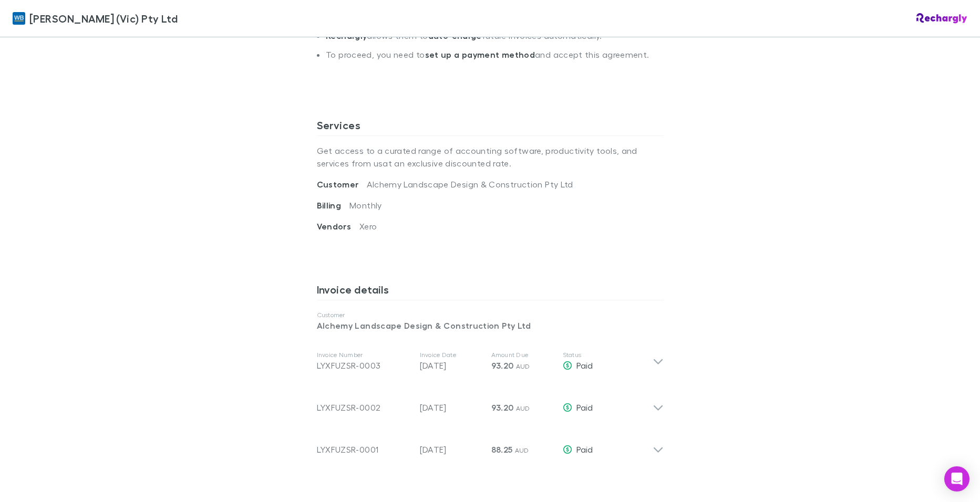 The height and width of the screenshot is (502, 980). Describe the element at coordinates (490, 326) in the screenshot. I see `p: Alchemy Landscape Design & Construction Pty Ltd` at that location.